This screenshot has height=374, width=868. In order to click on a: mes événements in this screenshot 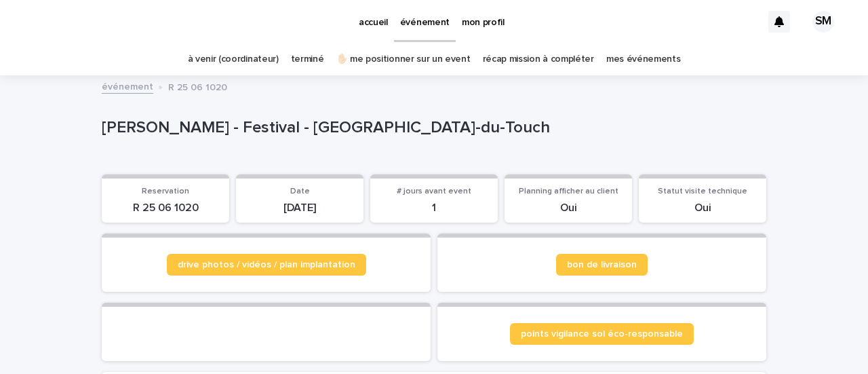, I will do `click(644, 59)`.